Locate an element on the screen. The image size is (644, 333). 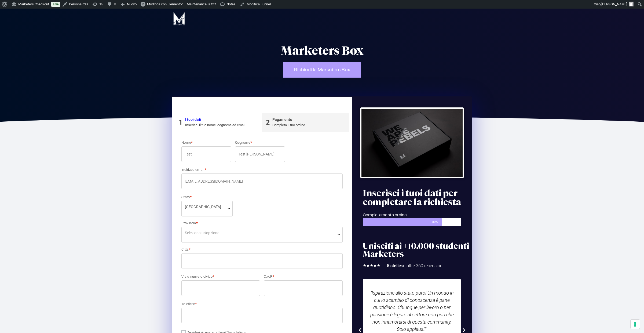
a: Richiedi la Marketers Box is located at coordinates (322, 70).